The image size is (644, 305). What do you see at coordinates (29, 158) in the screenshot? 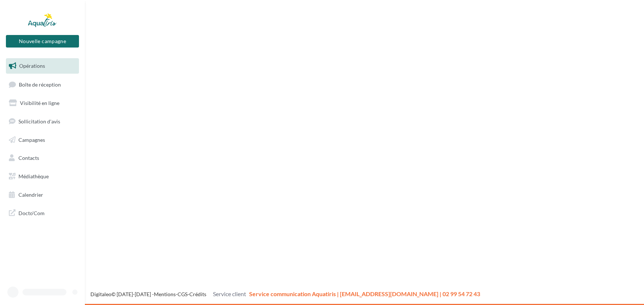
I see `span: Contacts` at bounding box center [29, 158].